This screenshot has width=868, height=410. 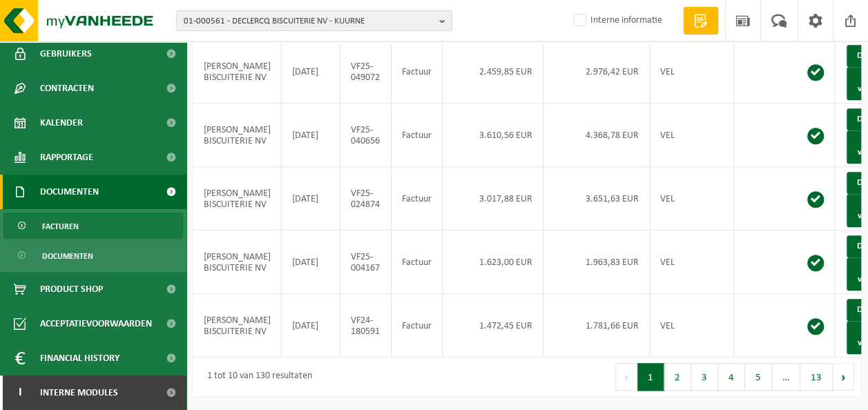 What do you see at coordinates (71, 289) in the screenshot?
I see `span: Product Shop` at bounding box center [71, 289].